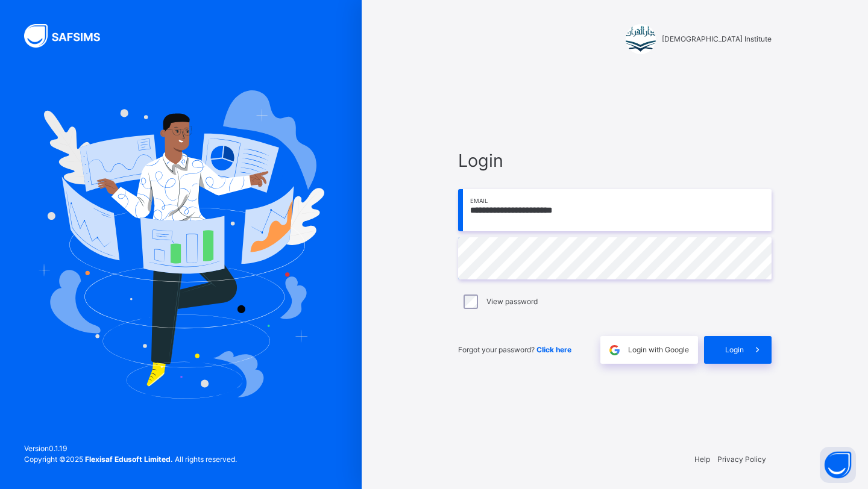  I want to click on img: SAFSIMS Logo, so click(69, 36).